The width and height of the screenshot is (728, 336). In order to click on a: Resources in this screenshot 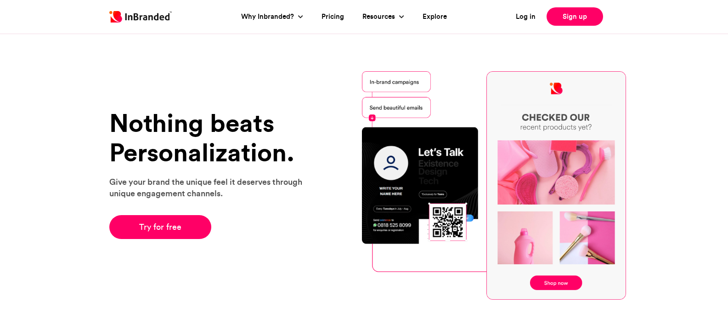, I will do `click(380, 17)`.